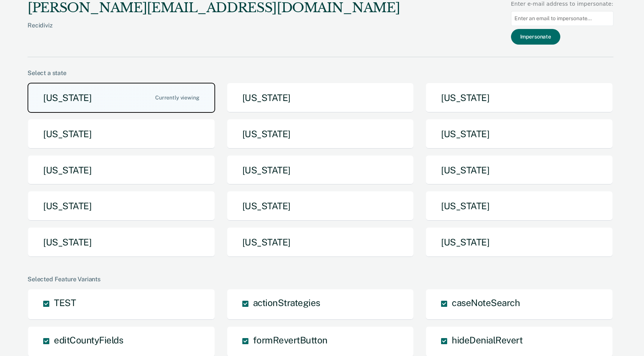 The image size is (644, 356). Describe the element at coordinates (562, 18) in the screenshot. I see `input: Enter an email to impersonate...` at that location.